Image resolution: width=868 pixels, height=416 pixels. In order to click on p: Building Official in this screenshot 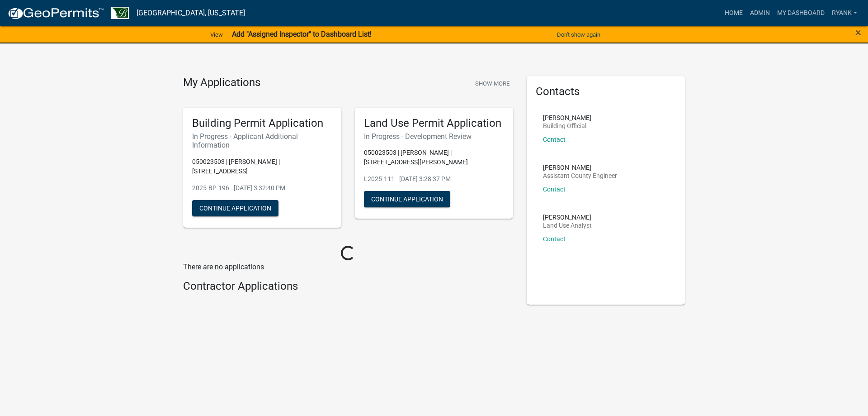, I will do `click(566, 125)`.